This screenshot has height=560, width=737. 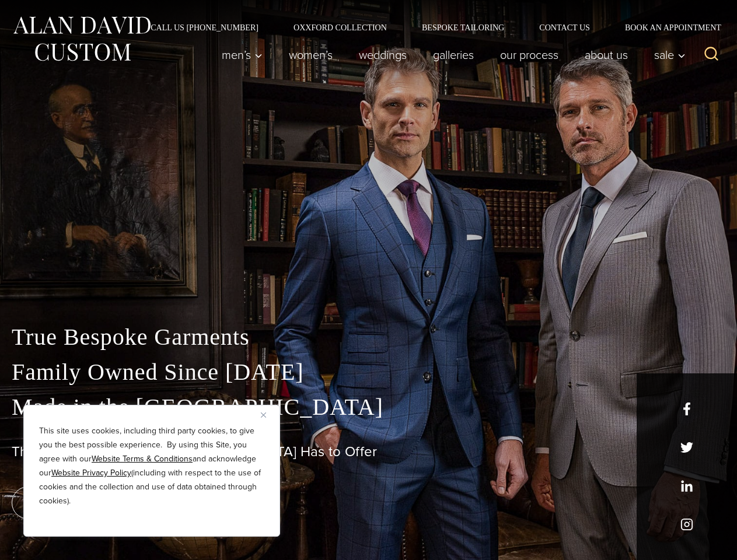 I want to click on a: Our Process, so click(x=529, y=55).